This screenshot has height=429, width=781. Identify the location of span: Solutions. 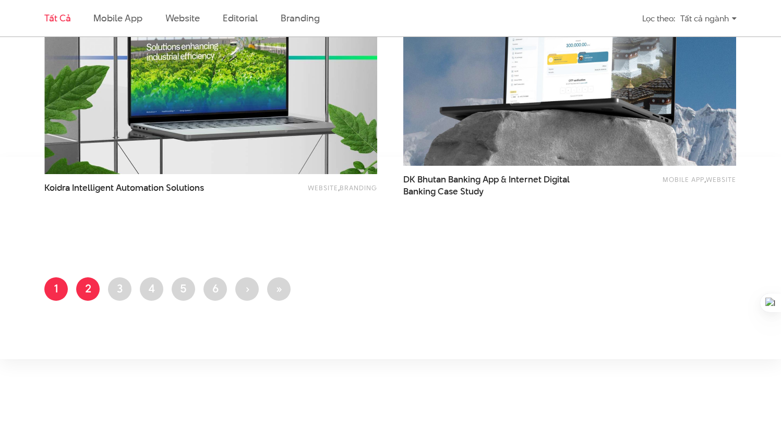
(185, 188).